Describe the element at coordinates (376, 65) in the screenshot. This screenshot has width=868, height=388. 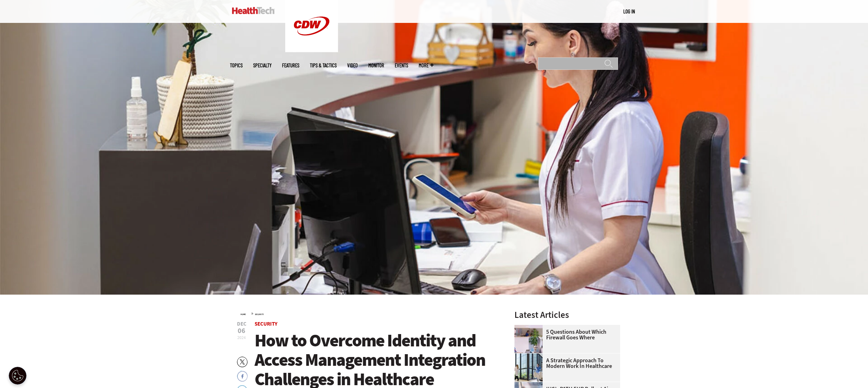
I see `a: MonITor` at that location.